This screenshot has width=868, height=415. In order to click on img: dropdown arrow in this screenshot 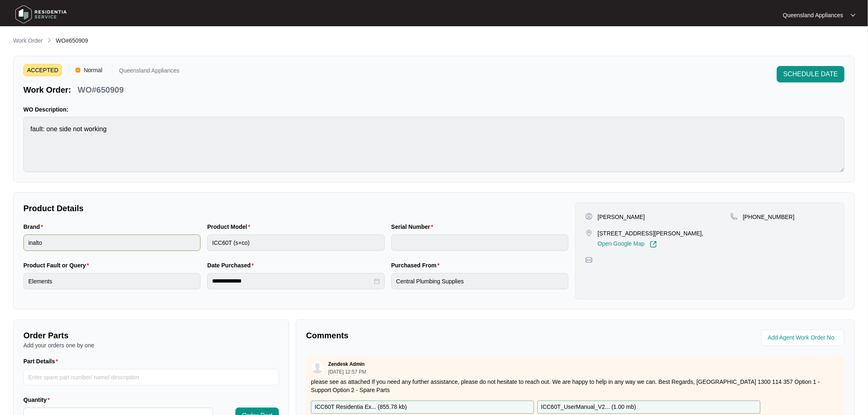, I will do `click(853, 15)`.